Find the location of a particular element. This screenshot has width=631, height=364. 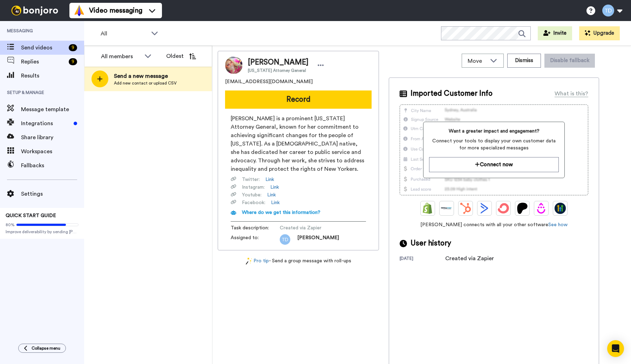

a: Invite is located at coordinates (555, 33).